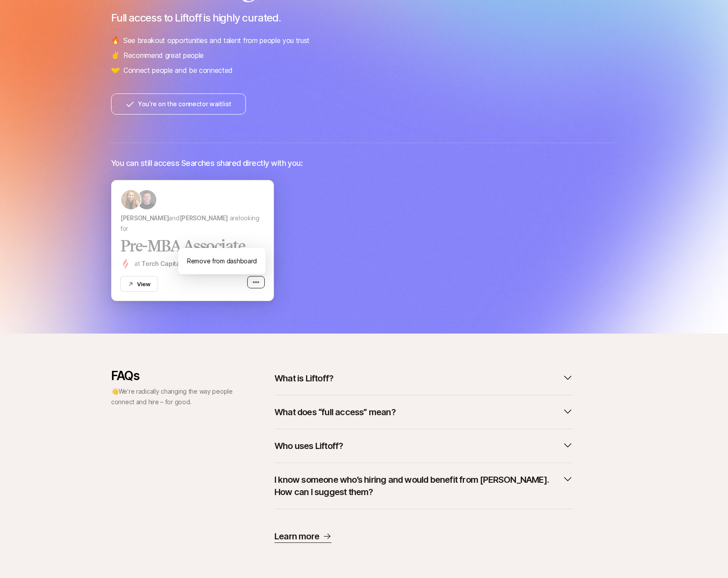 The image size is (728, 578). What do you see at coordinates (222, 262) in the screenshot?
I see `div: Remove from dashboard` at bounding box center [222, 262].